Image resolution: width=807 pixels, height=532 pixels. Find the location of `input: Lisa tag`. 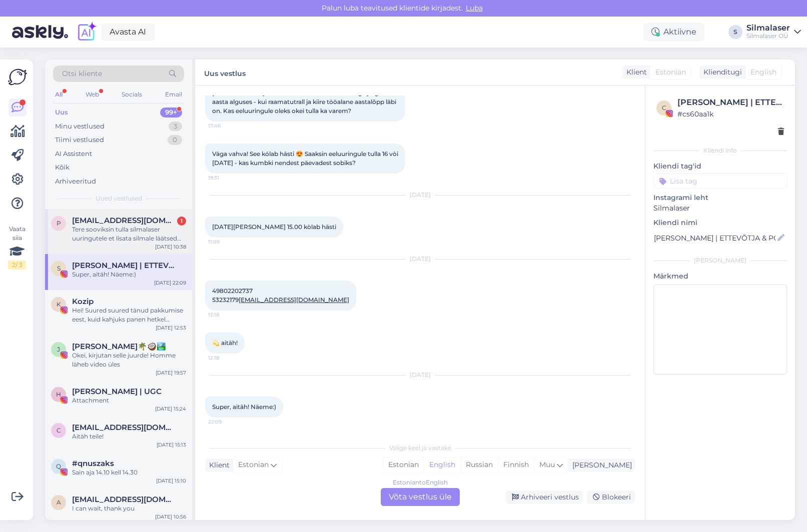

input: Lisa tag is located at coordinates (720, 181).